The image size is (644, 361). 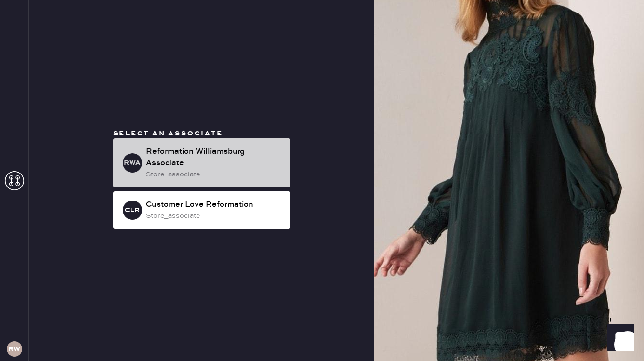 I want to click on h3: CLR, so click(x=132, y=210).